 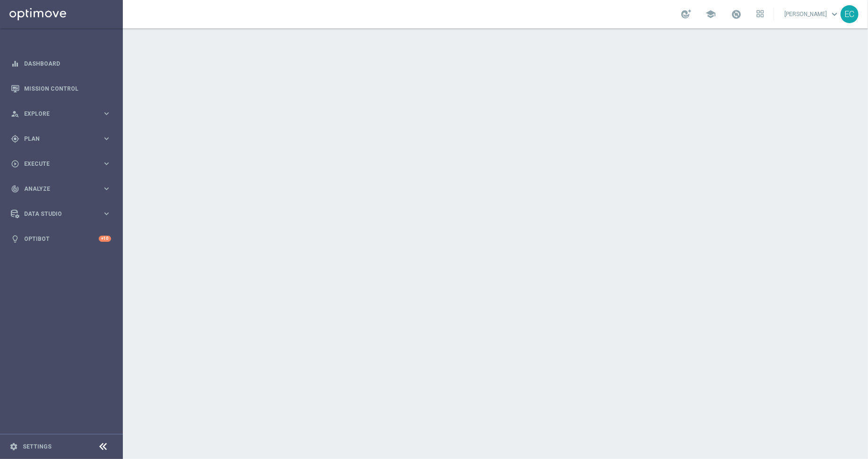 What do you see at coordinates (63, 214) in the screenshot?
I see `span: Data Studio` at bounding box center [63, 214].